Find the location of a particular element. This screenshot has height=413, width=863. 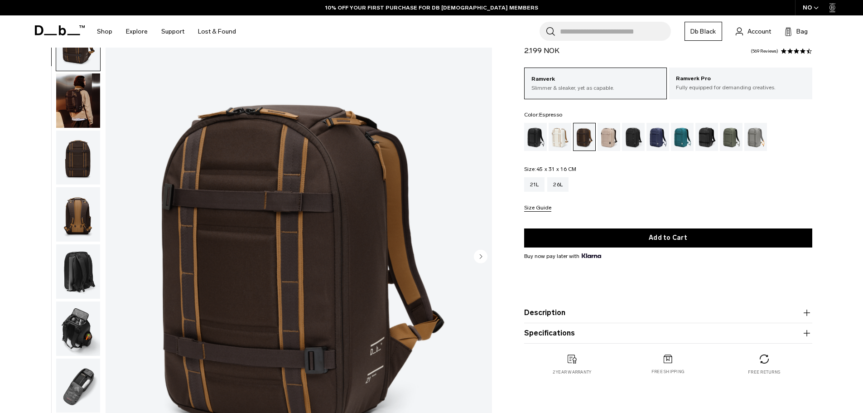

legend: Size: is located at coordinates (551, 169).